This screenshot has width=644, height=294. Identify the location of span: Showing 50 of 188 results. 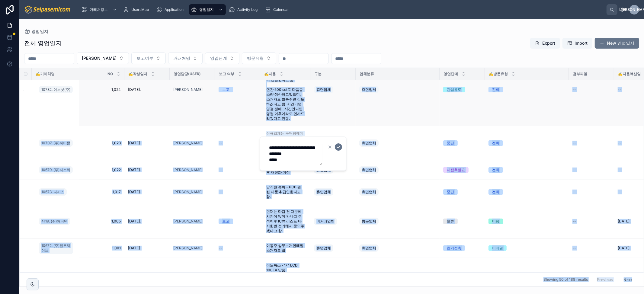
(565, 279).